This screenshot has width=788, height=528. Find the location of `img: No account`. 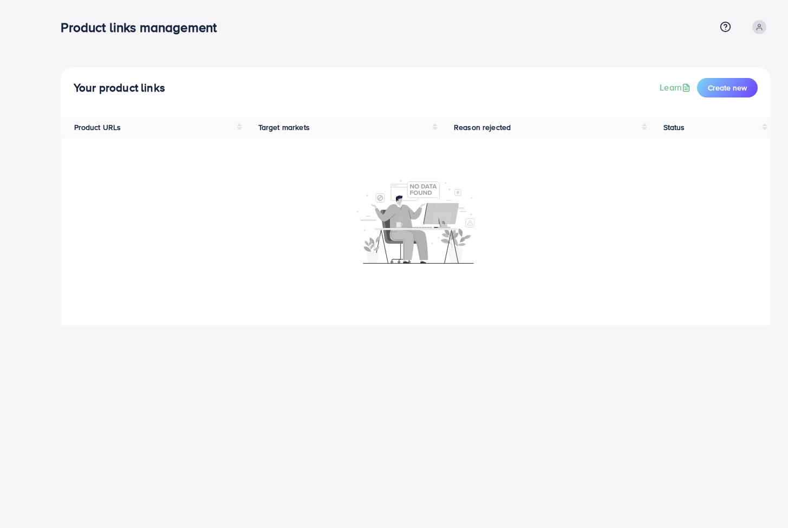

img: No account is located at coordinates (416, 221).